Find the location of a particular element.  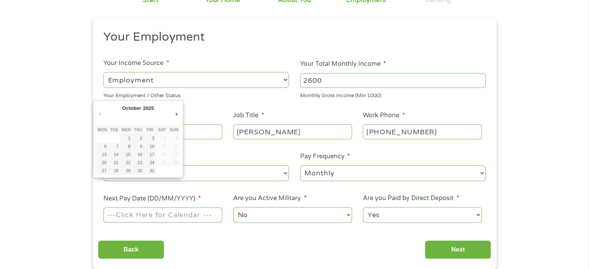

abbr: Wednesday is located at coordinates (126, 130).